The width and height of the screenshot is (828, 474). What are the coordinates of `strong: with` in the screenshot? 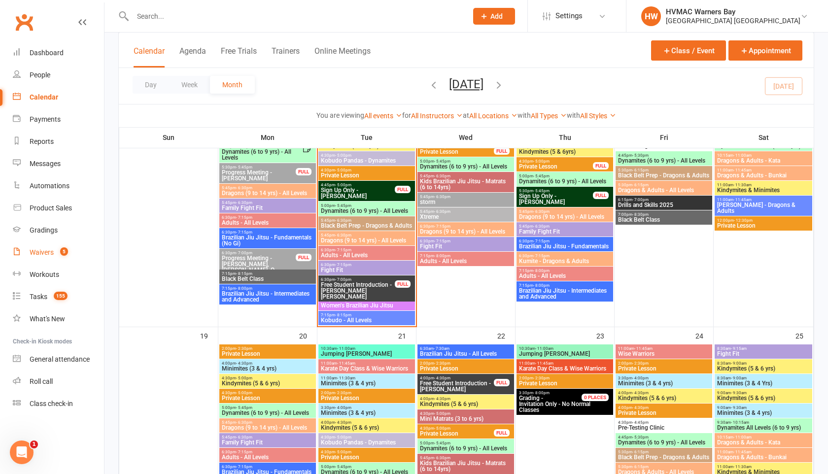 It's located at (573, 115).